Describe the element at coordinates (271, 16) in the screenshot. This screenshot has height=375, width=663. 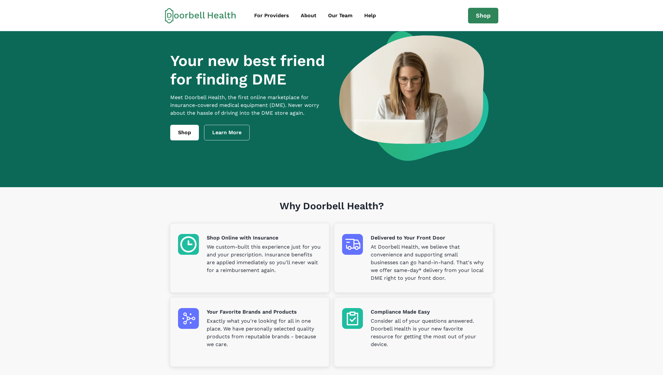
I see `a: For Providers` at that location.